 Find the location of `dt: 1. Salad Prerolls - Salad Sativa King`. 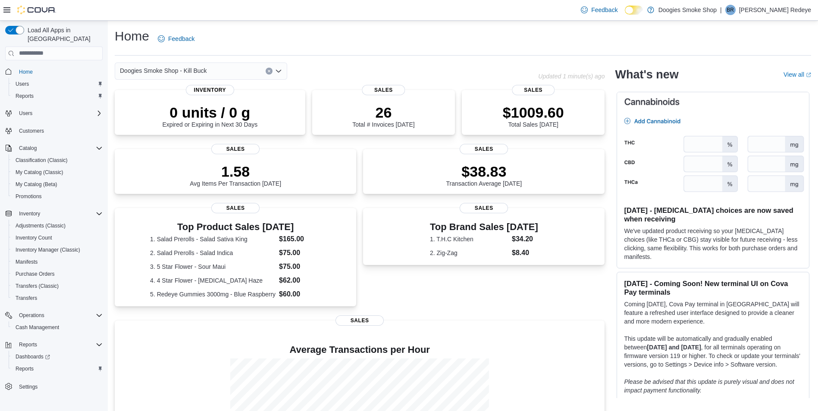

dt: 1. Salad Prerolls - Salad Sativa King is located at coordinates (213, 239).